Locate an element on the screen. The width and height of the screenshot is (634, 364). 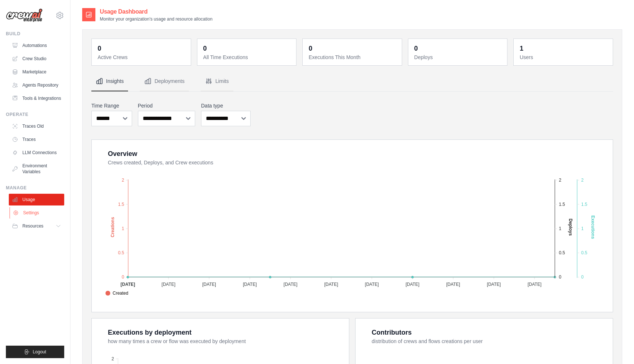
h2: Usage Dashboard is located at coordinates (156, 12).